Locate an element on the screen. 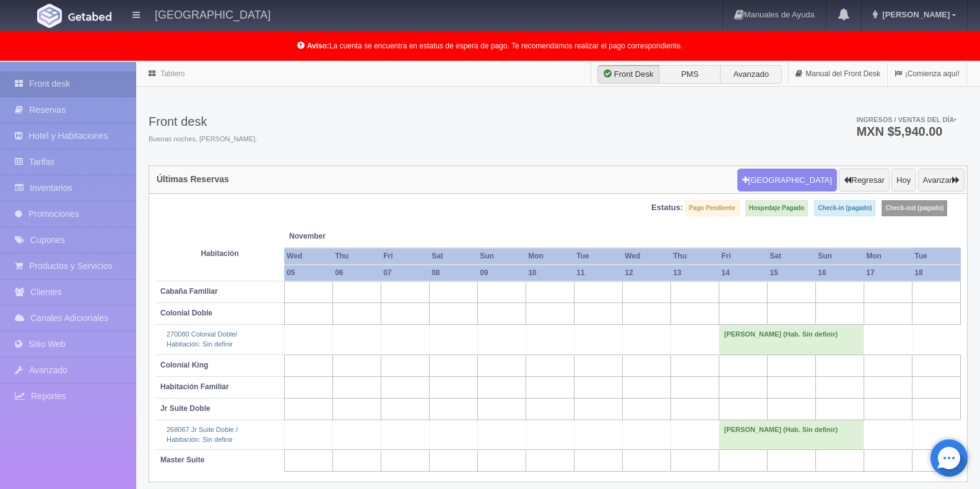 The image size is (980, 489). th: 09 is located at coordinates (502, 273).